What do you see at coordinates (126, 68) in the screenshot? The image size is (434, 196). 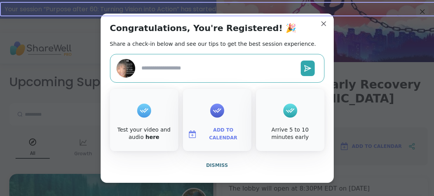 I see `img: ReginaMaria` at bounding box center [126, 68].